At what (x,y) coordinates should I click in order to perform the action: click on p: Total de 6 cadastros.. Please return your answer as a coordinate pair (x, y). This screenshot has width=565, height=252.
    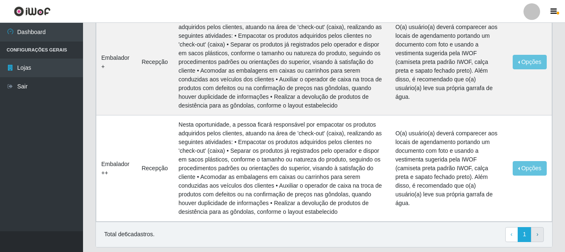
    Looking at the image, I should click on (129, 234).